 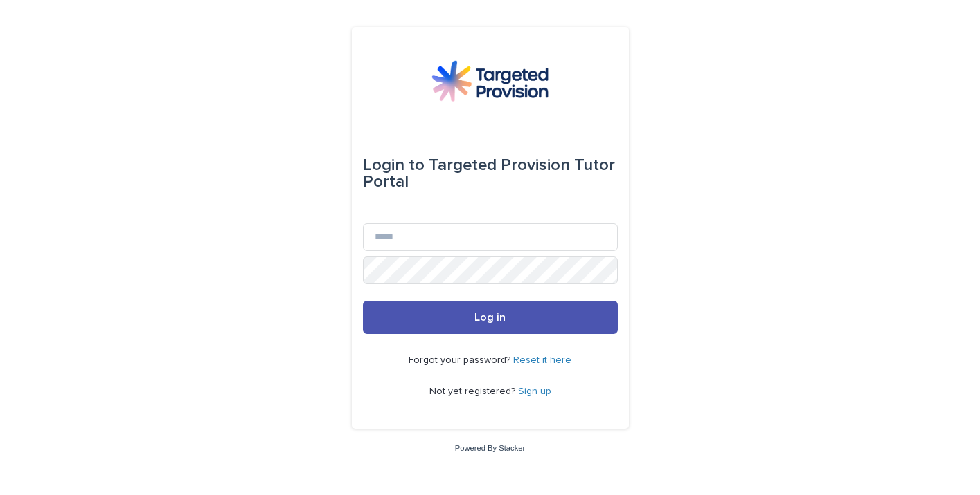 I want to click on a: Sign up, so click(x=534, y=392).